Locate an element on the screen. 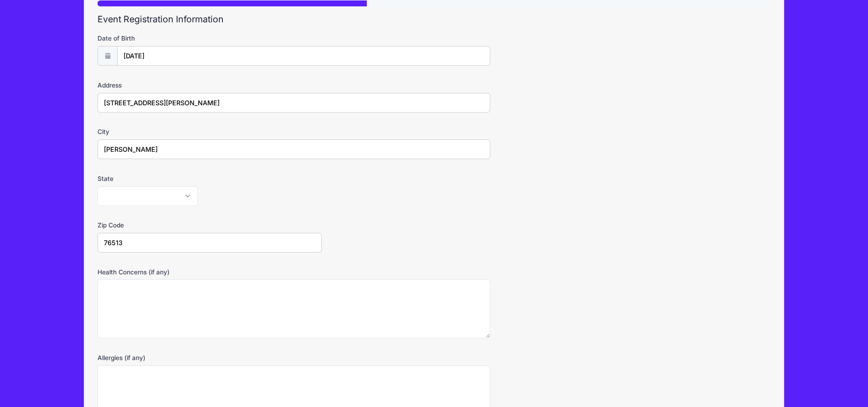  label: Health Concerns (if any) is located at coordinates (209, 272).